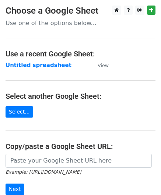 Image resolution: width=161 pixels, height=195 pixels. Describe the element at coordinates (81, 54) in the screenshot. I see `h4: Use a recent Google Sheet:` at that location.